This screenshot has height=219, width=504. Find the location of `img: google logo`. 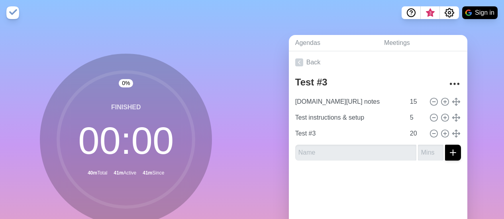

img: google logo is located at coordinates (468, 13).